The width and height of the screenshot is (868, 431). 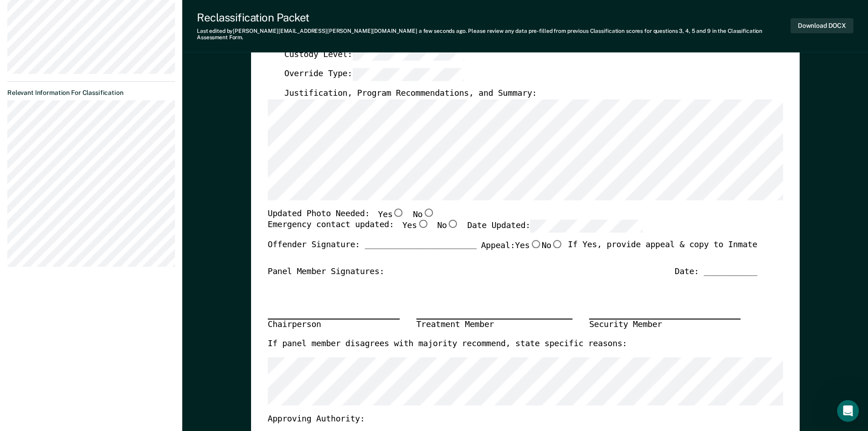 I want to click on div: Approving Authority:, so click(x=512, y=418).